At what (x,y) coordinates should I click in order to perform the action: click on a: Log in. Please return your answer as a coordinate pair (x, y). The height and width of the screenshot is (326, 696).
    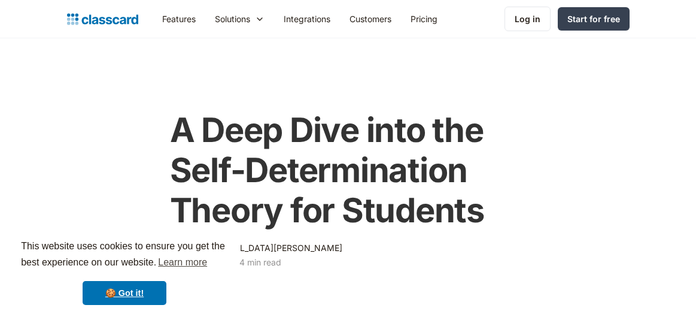
    Looking at the image, I should click on (527, 19).